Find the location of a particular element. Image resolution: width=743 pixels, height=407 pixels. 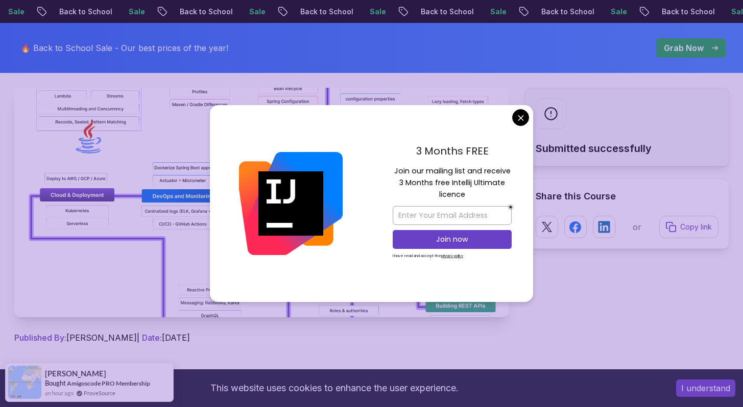

button: Accept cookies is located at coordinates (705, 388).